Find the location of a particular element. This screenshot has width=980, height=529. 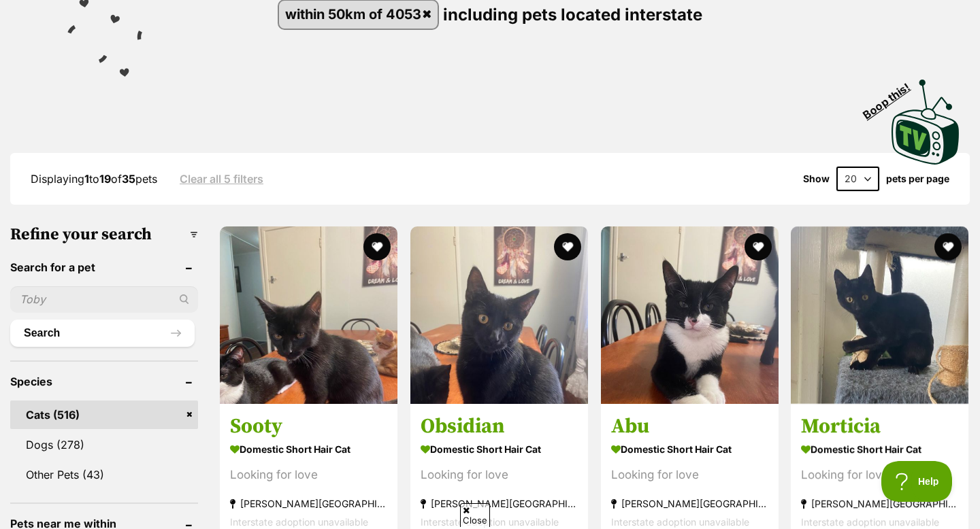

a: Clear all 5 filters is located at coordinates (221, 179).